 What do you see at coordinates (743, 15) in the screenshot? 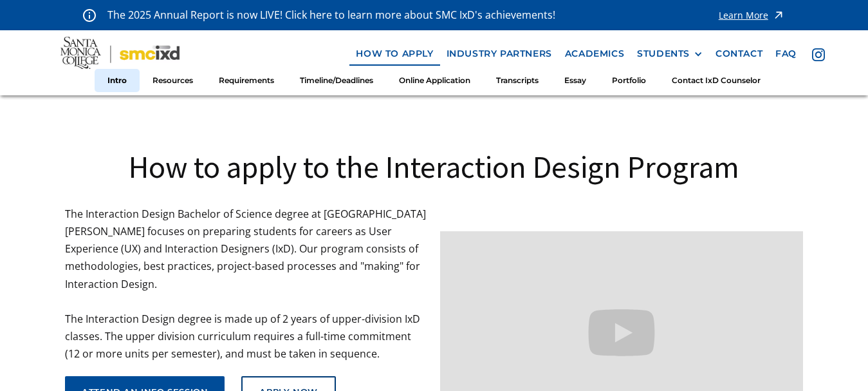
I see `div: Learn More` at bounding box center [743, 15].